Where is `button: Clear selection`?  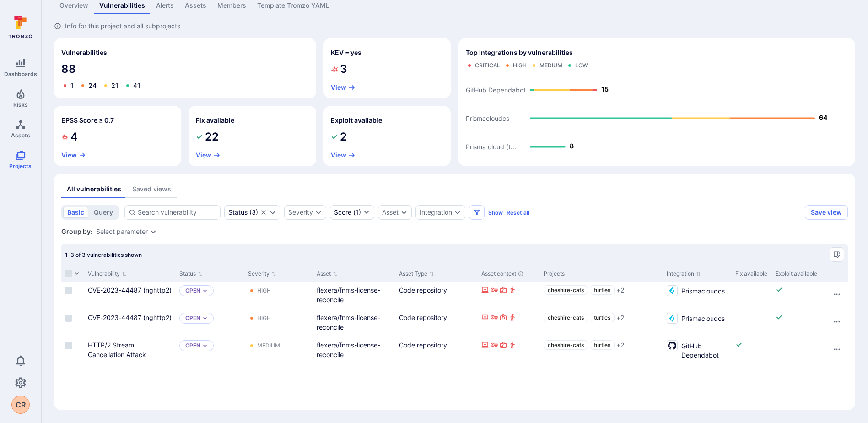 button: Clear selection is located at coordinates (263, 212).